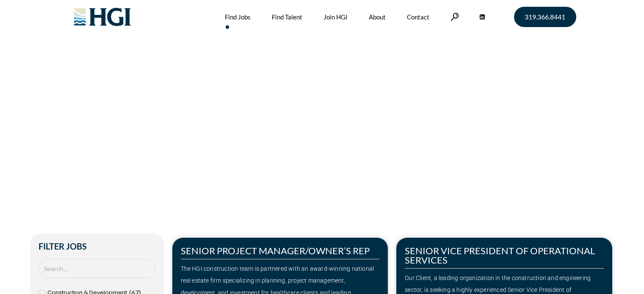 The height and width of the screenshot is (294, 644). Describe the element at coordinates (275, 96) in the screenshot. I see `span: Next Move` at that location.